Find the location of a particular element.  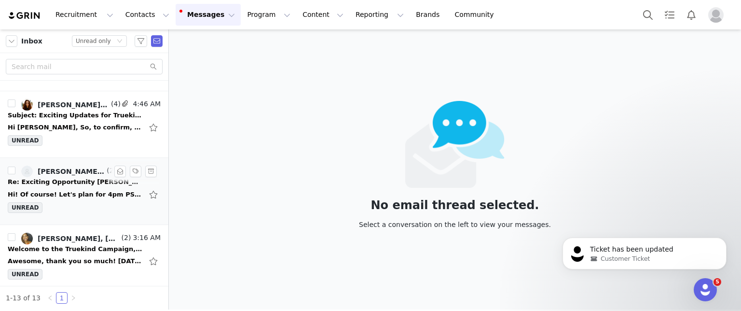

div: Re: Exciting Opportunity Chloe x Truekind — Let’s Create Together! is located at coordinates (75, 182).